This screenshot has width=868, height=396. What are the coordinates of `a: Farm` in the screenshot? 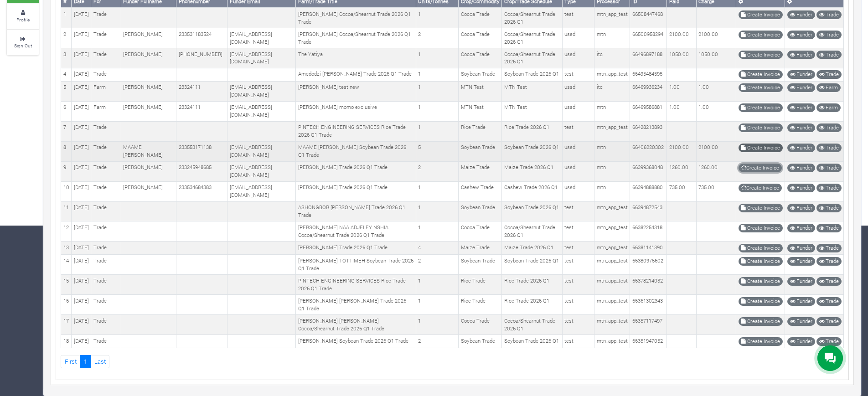 It's located at (828, 108).